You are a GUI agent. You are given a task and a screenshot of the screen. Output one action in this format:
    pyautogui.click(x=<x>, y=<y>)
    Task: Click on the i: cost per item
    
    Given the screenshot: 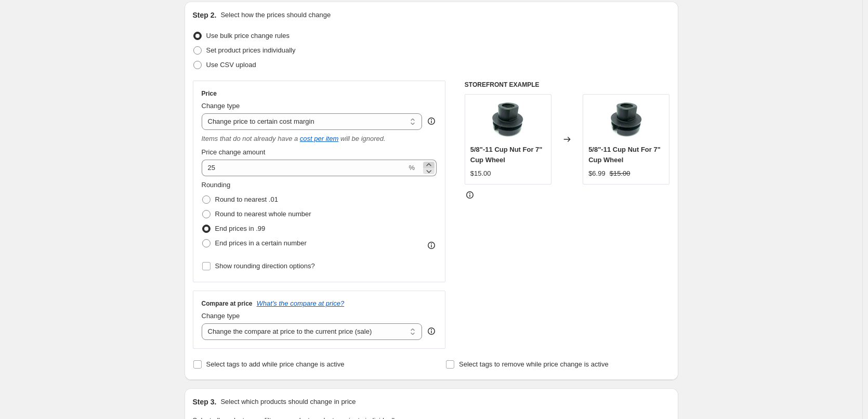 What is the action you would take?
    pyautogui.click(x=319, y=138)
    